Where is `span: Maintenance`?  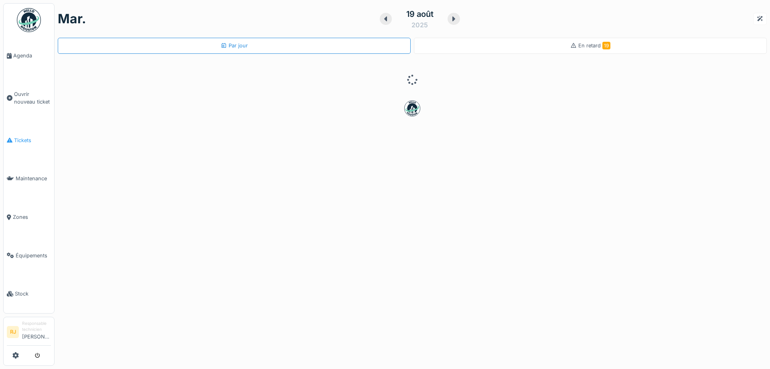
span: Maintenance is located at coordinates (33, 178).